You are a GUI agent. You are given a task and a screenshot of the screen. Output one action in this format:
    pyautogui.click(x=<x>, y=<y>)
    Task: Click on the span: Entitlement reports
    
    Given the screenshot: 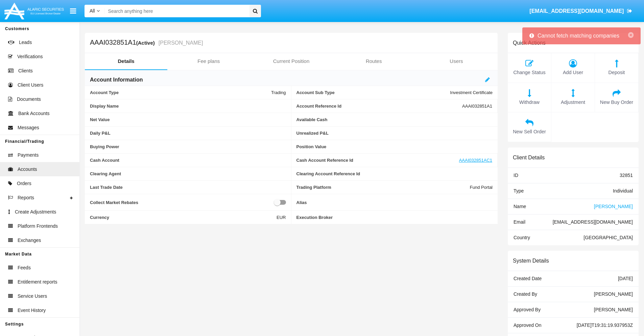 What is the action you would take?
    pyautogui.click(x=37, y=282)
    